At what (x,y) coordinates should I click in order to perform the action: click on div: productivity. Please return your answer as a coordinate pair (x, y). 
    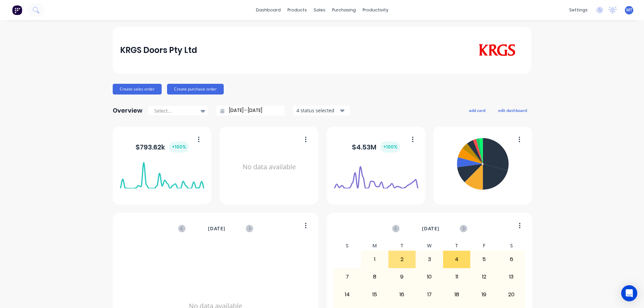
    Looking at the image, I should click on (375, 10).